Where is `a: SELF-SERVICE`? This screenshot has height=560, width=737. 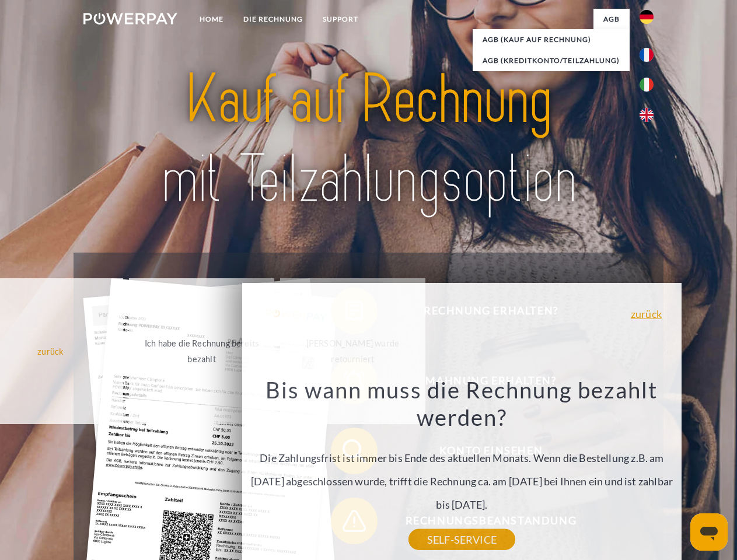 a: SELF-SERVICE is located at coordinates (461, 540).